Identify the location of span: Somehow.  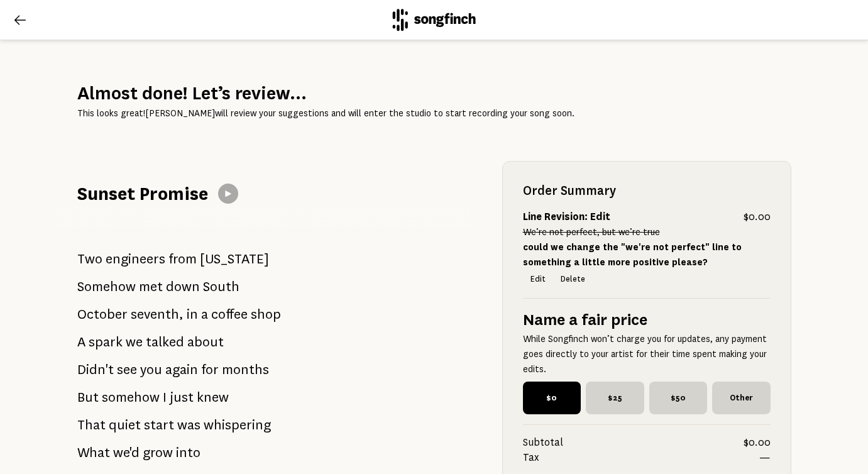
(106, 286).